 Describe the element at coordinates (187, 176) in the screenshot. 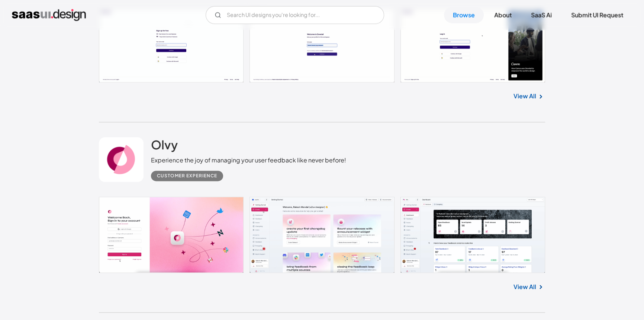

I see `div: Customer Experience` at that location.